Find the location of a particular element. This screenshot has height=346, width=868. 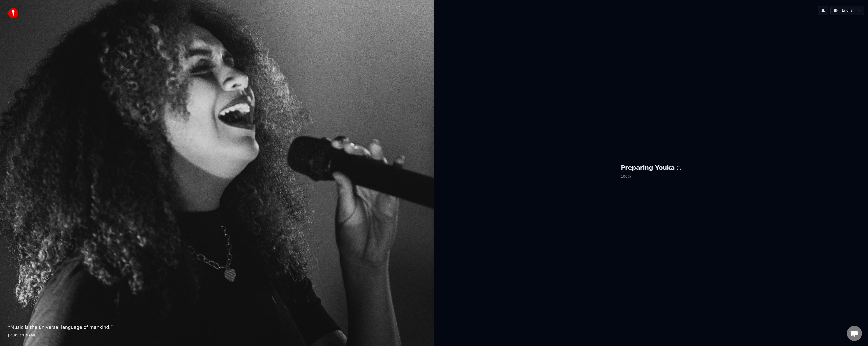

p: “ Music is the universal language of mankind. ” is located at coordinates (217, 327).